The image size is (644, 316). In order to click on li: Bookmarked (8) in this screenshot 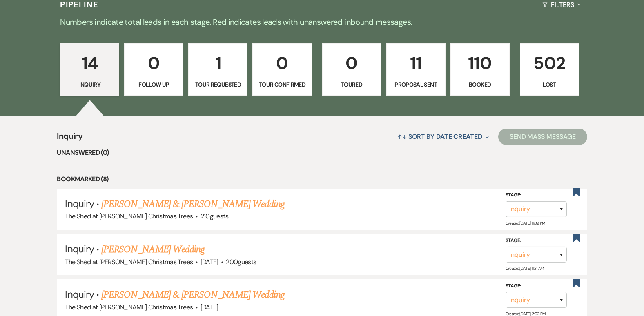, I will do `click(322, 179)`.